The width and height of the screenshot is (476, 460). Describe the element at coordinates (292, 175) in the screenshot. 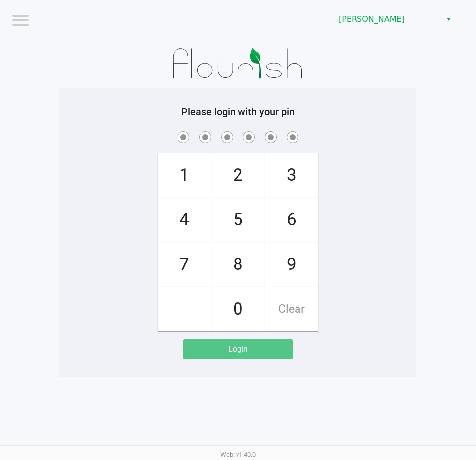

I see `span: 3` at that location.